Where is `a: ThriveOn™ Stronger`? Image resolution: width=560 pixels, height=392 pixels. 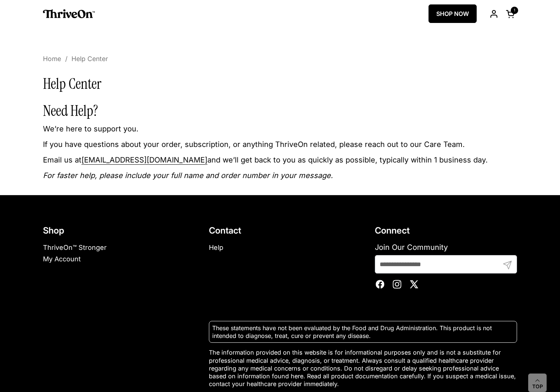 a: ThriveOn™ Stronger is located at coordinates (75, 247).